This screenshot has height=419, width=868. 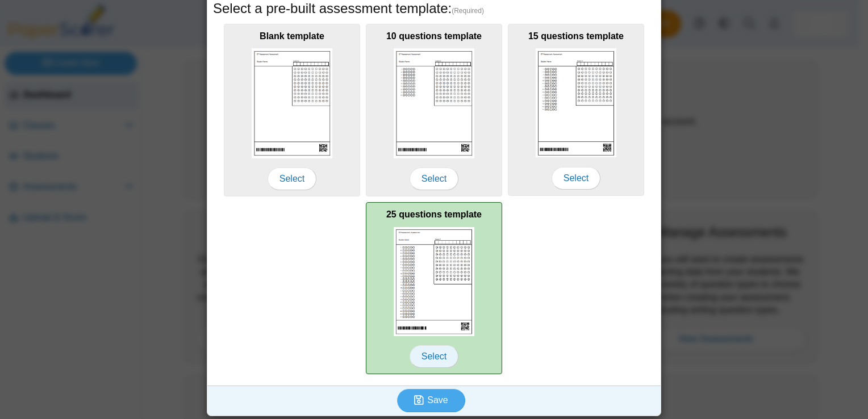 I want to click on b: 10 questions template, so click(x=434, y=35).